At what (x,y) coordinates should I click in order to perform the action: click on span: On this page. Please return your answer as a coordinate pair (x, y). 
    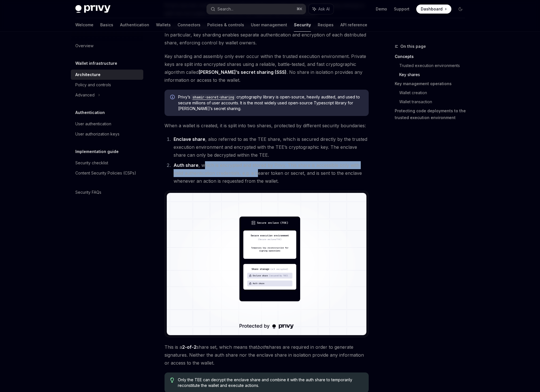
    Looking at the image, I should click on (413, 46).